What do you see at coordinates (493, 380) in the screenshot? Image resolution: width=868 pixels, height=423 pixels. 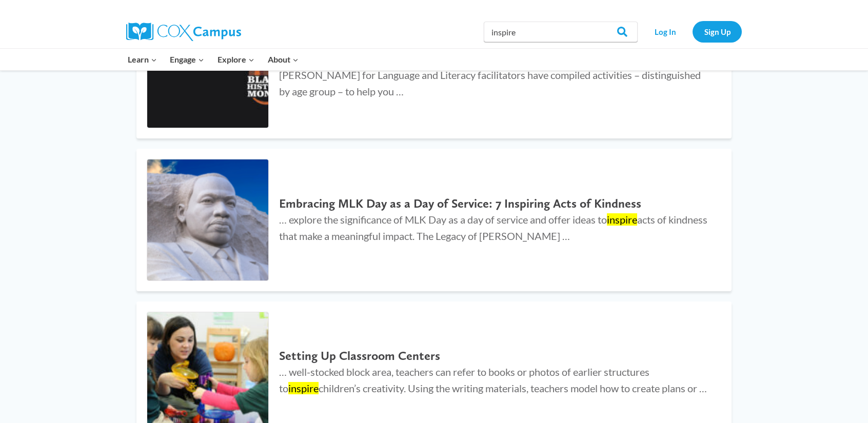 I see `span: … well-stocked block area, teachers can refer to books or photos of earlier structures to childre...` at bounding box center [493, 380].